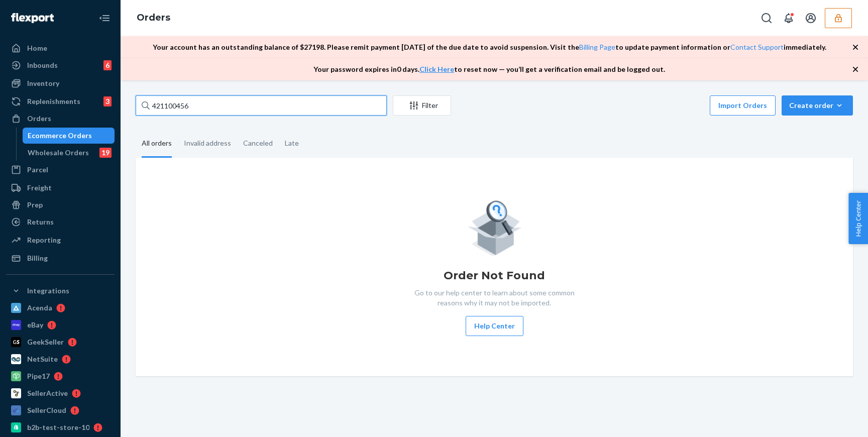  Describe the element at coordinates (742, 105) in the screenshot. I see `button: Import Orders` at that location.